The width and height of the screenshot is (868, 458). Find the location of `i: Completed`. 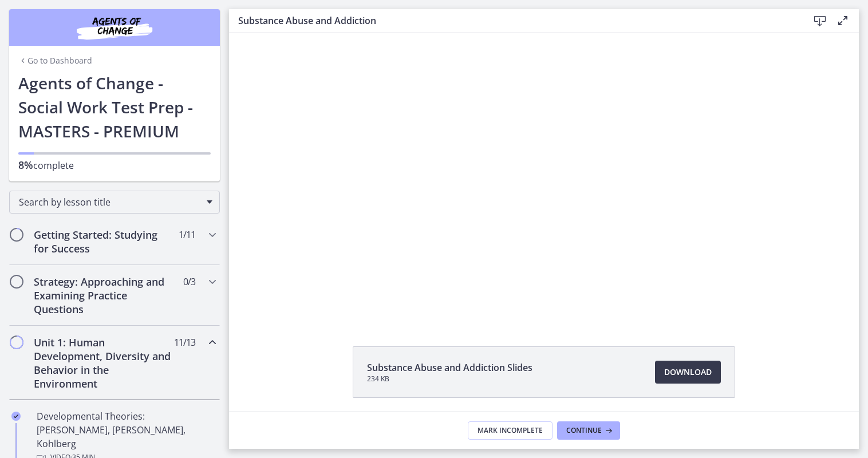

i: Completed is located at coordinates (16, 417).